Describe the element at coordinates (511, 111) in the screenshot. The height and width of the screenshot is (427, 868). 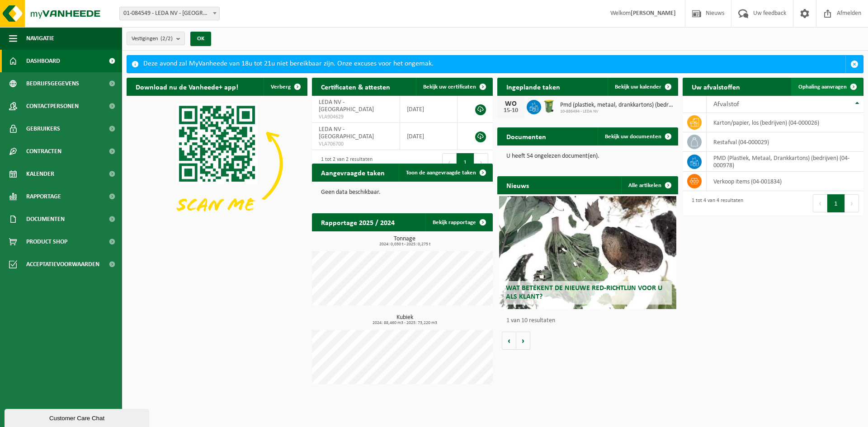
I see `div: 15-10` at that location.